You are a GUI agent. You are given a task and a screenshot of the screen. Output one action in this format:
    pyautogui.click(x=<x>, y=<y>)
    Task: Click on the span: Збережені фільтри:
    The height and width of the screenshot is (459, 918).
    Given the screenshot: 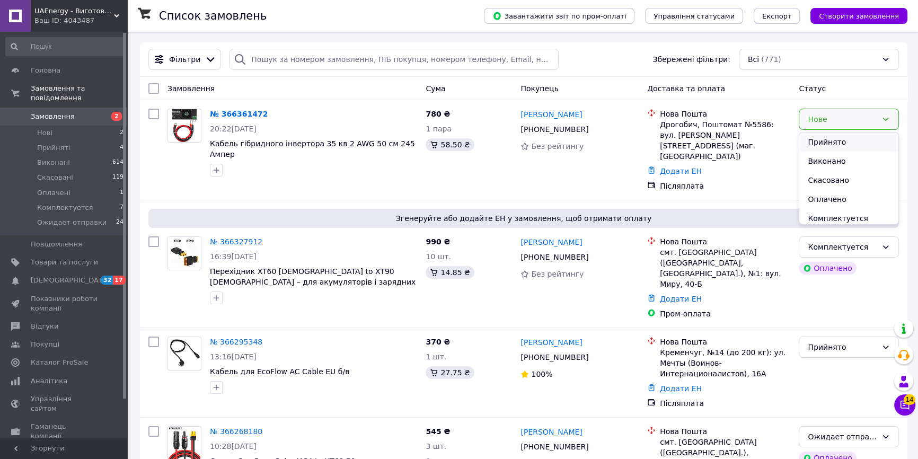 What is the action you would take?
    pyautogui.click(x=691, y=59)
    